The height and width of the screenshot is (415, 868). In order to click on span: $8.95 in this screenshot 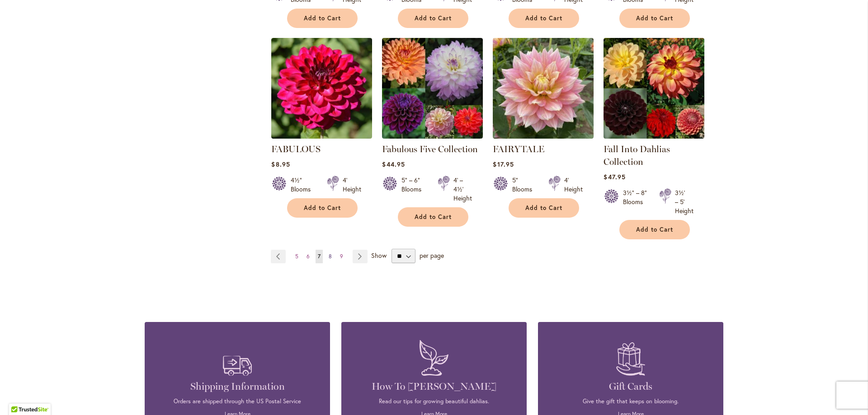, I will do `click(280, 164)`.